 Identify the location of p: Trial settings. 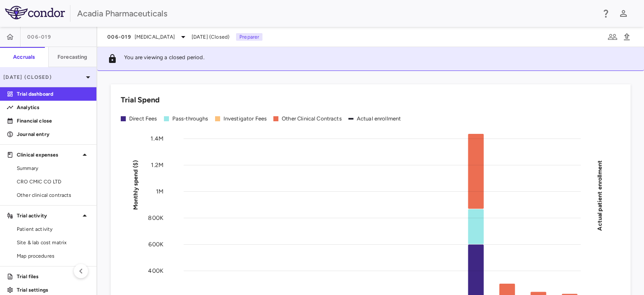
(53, 289).